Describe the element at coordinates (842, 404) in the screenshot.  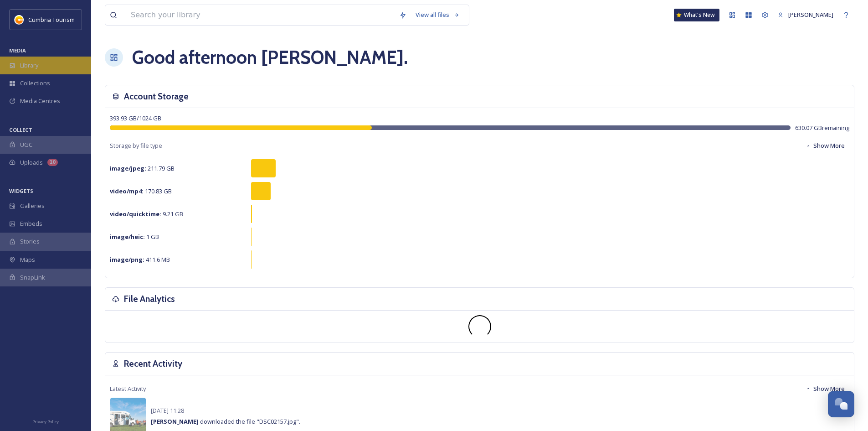
I see `button: Open Chat` at that location.